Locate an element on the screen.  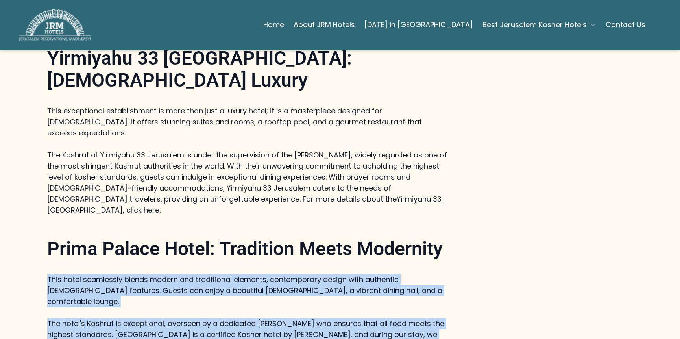
a: About JRM Hotels is located at coordinates (324, 25).